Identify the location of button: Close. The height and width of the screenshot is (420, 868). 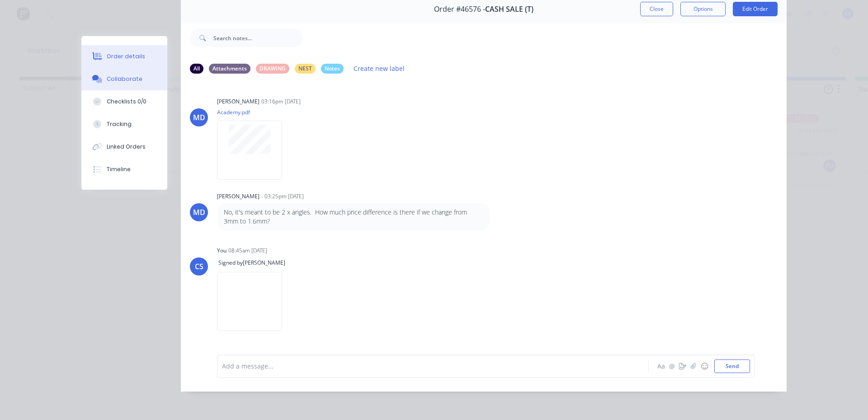
(656, 9).